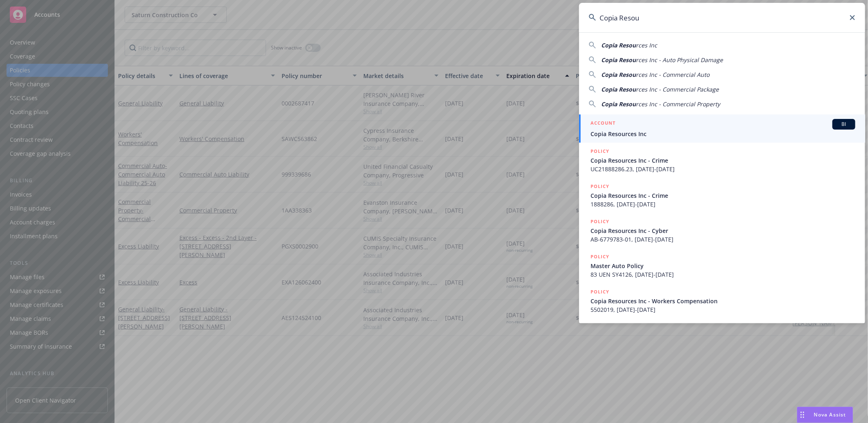 This screenshot has height=423, width=868. Describe the element at coordinates (678, 89) in the screenshot. I see `span: rces Inc - Commercial Package` at that location.